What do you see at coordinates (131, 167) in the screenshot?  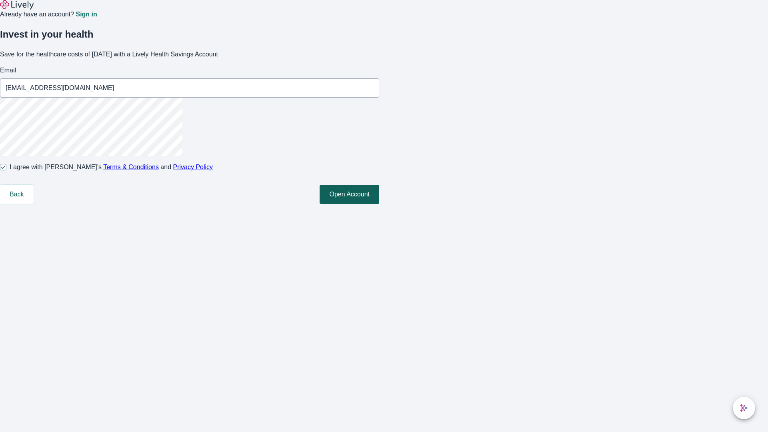 I see `a: Terms & Conditions` at bounding box center [131, 167].